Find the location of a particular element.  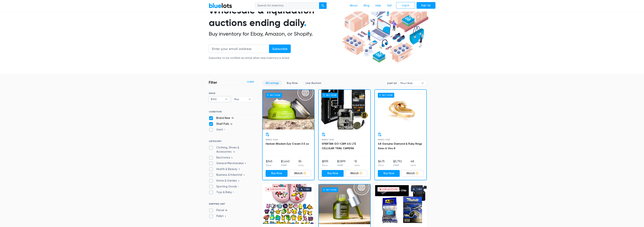

label: Toys & Baby is located at coordinates (222, 192).